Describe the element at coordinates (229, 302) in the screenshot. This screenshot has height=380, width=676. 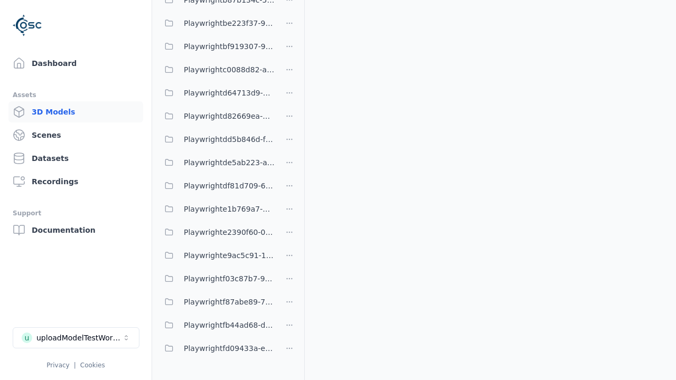
I see `span: Playwrightf87abe89-795a-4558-b272-1516c46e3a97` at that location.